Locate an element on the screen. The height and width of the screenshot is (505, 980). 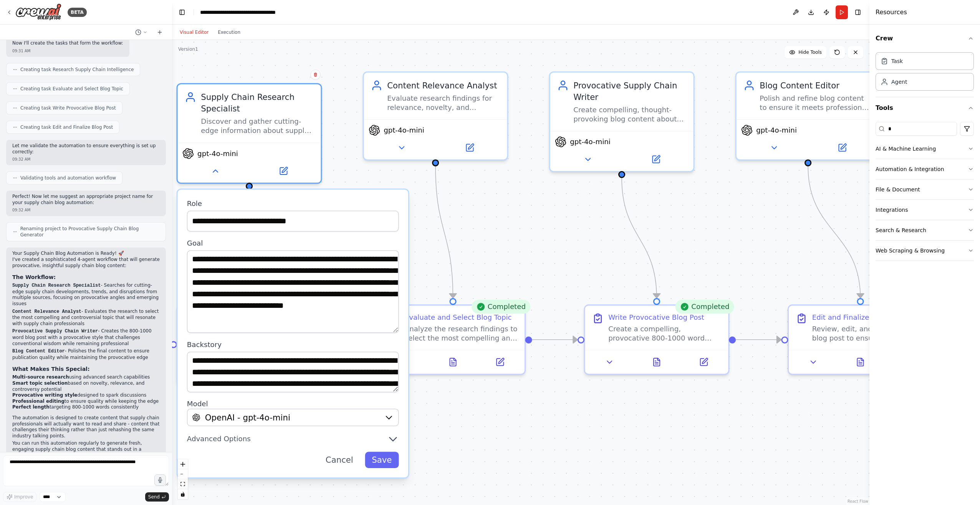
strong: Professional editing is located at coordinates (39, 401).